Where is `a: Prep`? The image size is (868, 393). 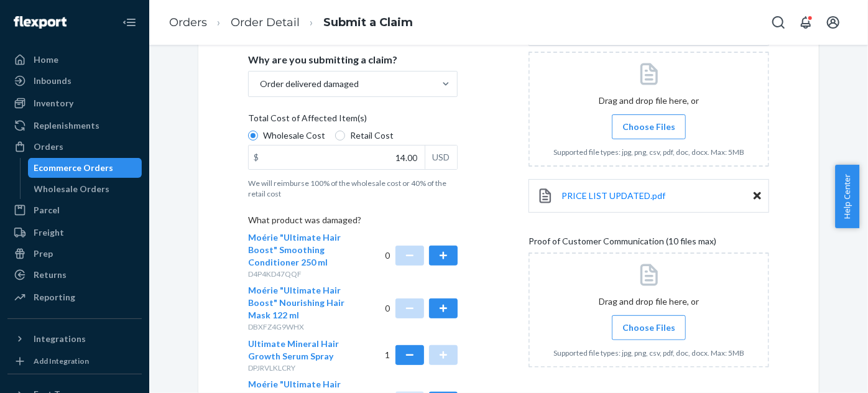
a: Prep is located at coordinates (74, 254).